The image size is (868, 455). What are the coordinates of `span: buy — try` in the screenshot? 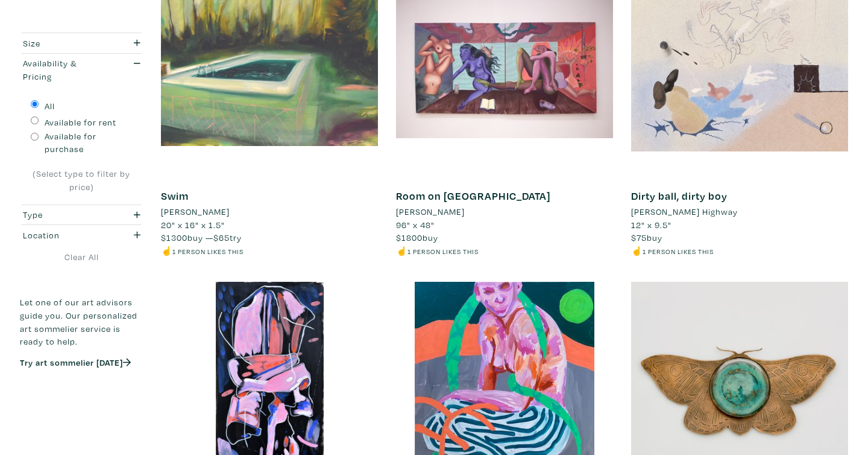 It's located at (201, 237).